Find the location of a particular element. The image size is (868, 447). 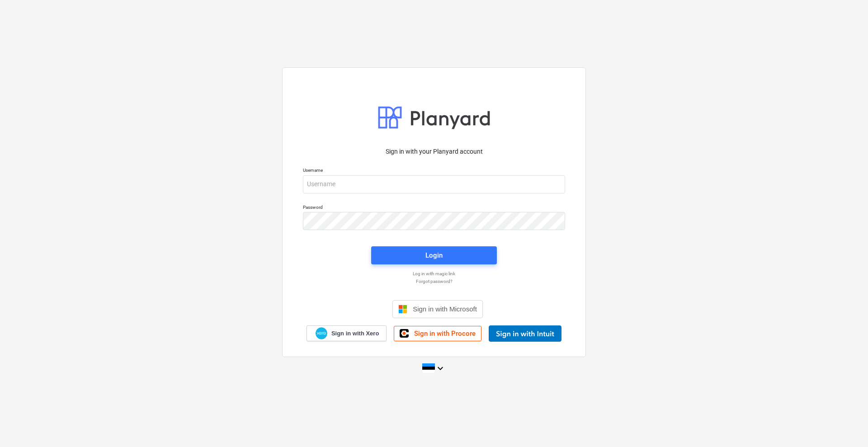

p: Forgot password? is located at coordinates (434, 282).